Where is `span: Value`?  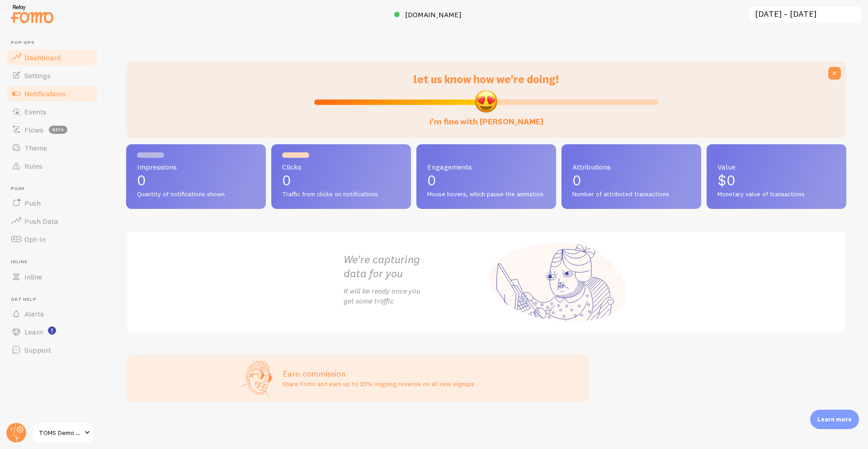 span: Value is located at coordinates (776, 167).